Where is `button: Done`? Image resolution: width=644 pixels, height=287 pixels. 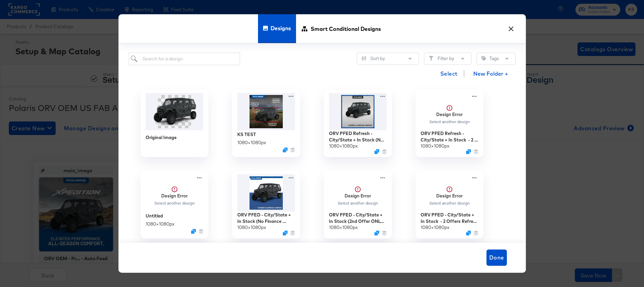
button: Done is located at coordinates (497, 258).